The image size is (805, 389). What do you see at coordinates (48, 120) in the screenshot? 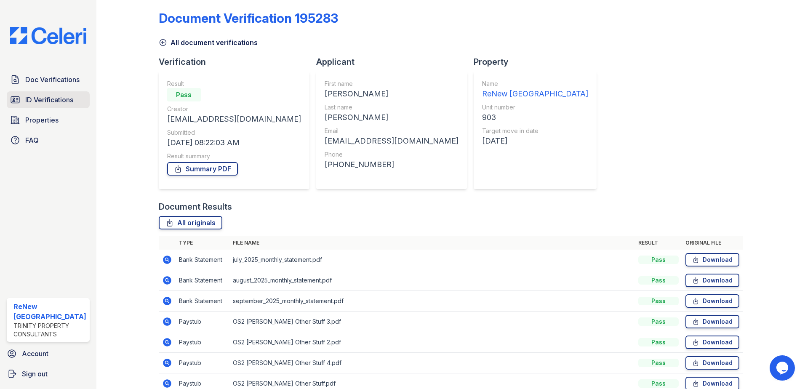
I see `a: Properties` at bounding box center [48, 120].